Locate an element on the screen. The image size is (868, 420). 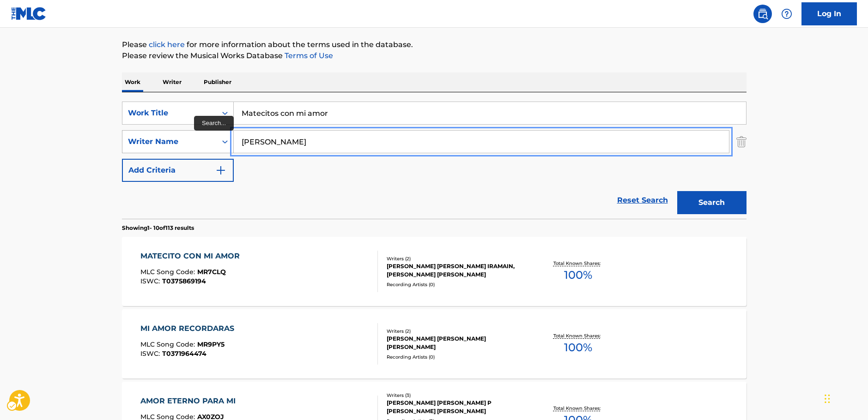
a: click here is located at coordinates (167, 45).